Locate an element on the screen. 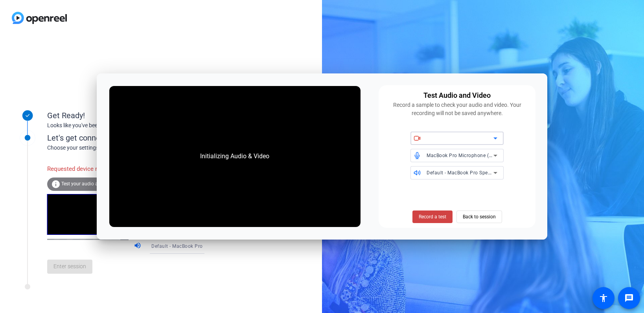 Image resolution: width=644 pixels, height=313 pixels. span: Record a test is located at coordinates (433, 217).